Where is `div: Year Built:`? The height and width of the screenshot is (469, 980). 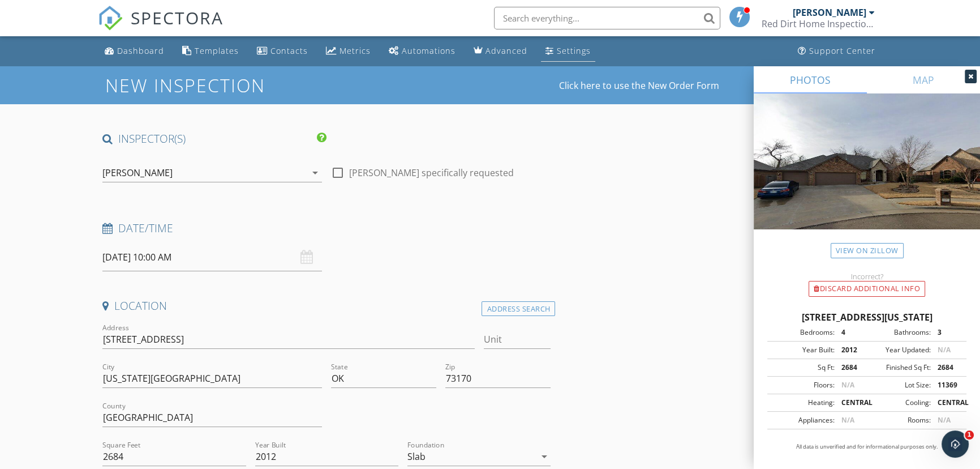
div: Year Built: is located at coordinates (802, 349).